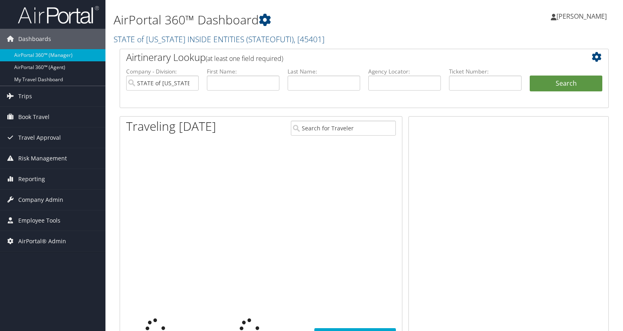  I want to click on span: Employee Tools, so click(39, 220).